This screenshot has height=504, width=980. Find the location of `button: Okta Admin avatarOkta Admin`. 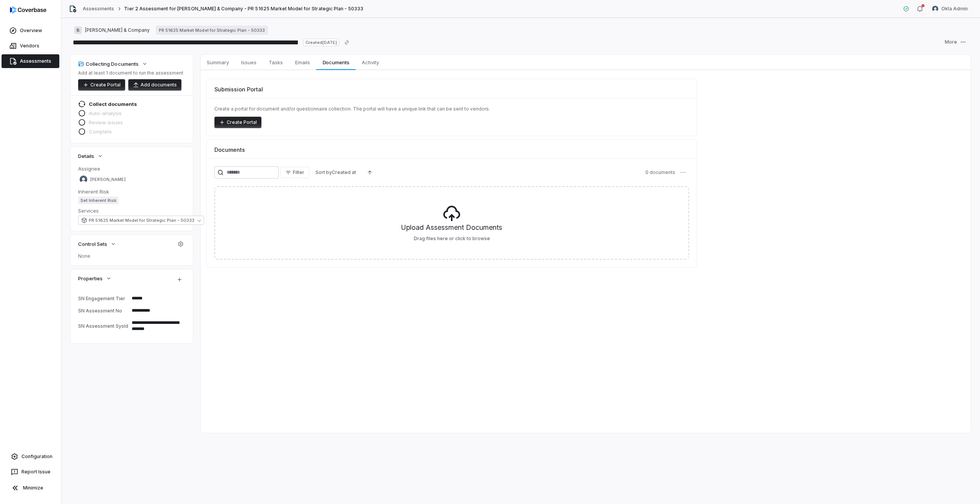

button: Okta Admin avatarOkta Admin is located at coordinates (950, 9).